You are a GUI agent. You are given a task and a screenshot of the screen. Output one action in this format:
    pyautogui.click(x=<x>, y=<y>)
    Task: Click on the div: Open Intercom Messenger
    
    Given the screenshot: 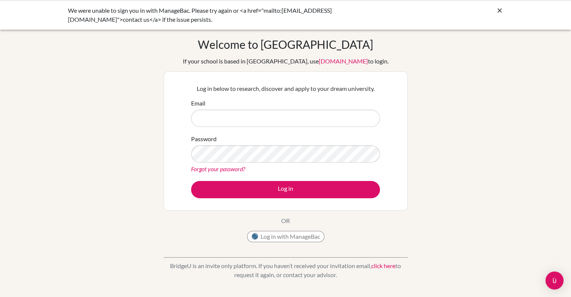 What is the action you would take?
    pyautogui.click(x=554, y=280)
    